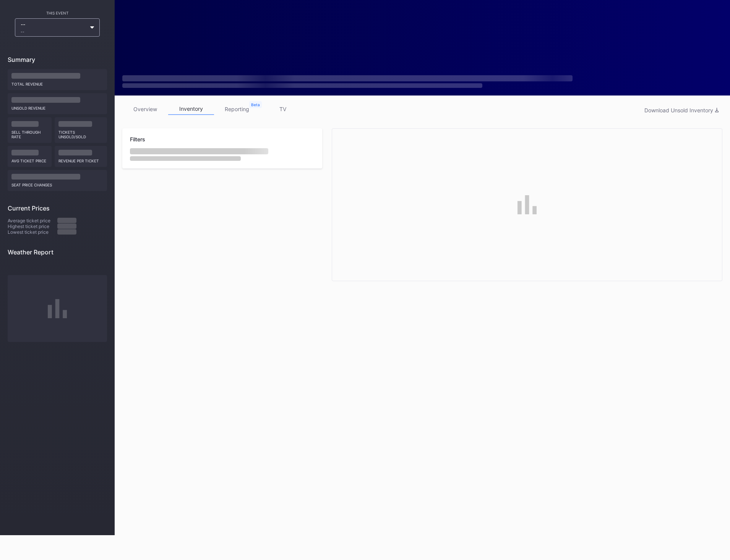 The height and width of the screenshot is (560, 730). I want to click on div: Download Unsold Inventory, so click(681, 110).